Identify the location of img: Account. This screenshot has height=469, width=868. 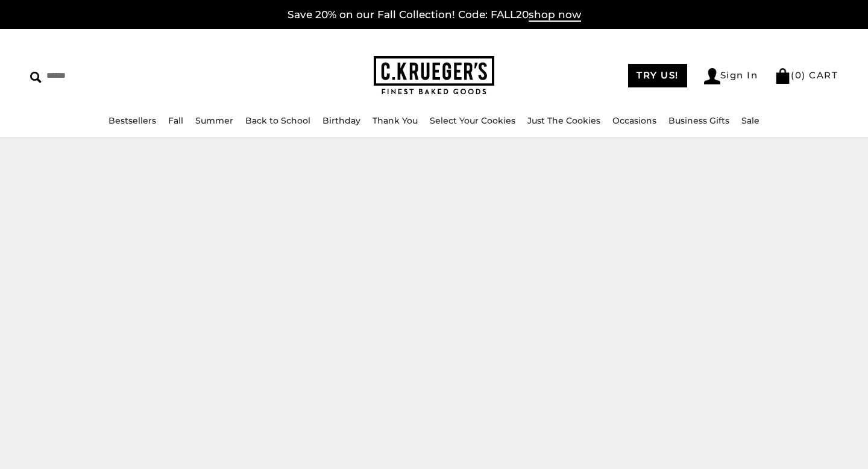
(712, 76).